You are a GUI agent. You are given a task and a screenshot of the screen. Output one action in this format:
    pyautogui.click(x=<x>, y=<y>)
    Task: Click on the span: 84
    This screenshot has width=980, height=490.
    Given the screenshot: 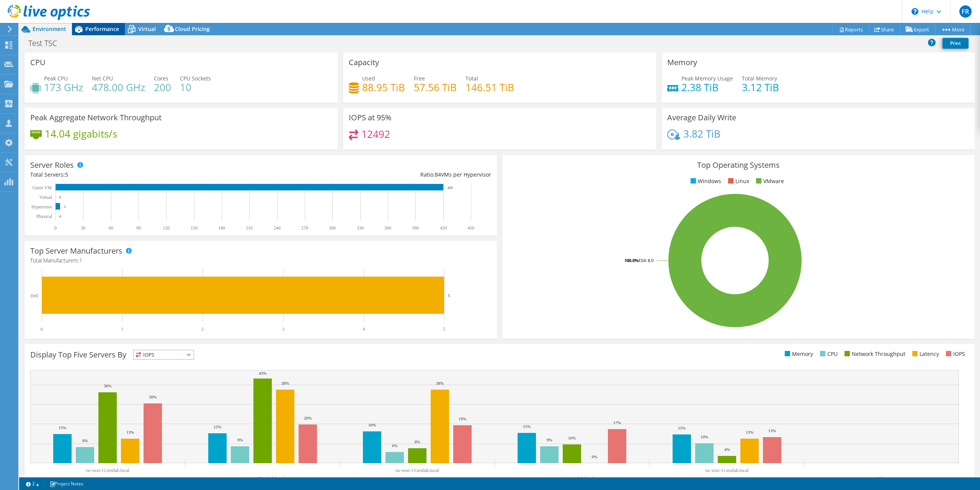 What is the action you would take?
    pyautogui.click(x=438, y=174)
    